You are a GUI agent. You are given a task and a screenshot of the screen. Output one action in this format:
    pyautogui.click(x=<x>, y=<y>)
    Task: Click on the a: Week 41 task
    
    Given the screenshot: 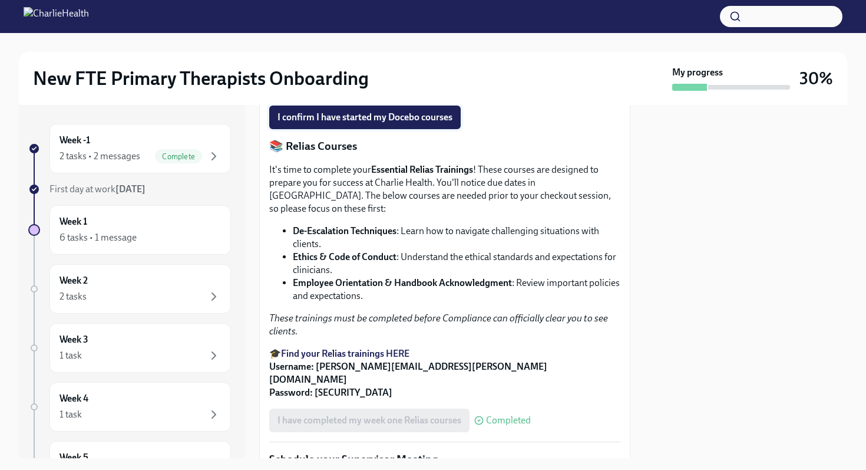 What is the action you would take?
    pyautogui.click(x=130, y=407)
    